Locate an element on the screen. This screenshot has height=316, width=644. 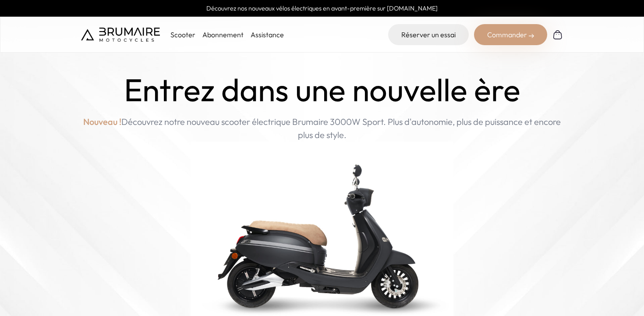
p: Découvrez notre nouveau scooter électrique Brumaire 3000W Sport. Plus d'autonomie, plus de puissa... is located at coordinates (322, 128).